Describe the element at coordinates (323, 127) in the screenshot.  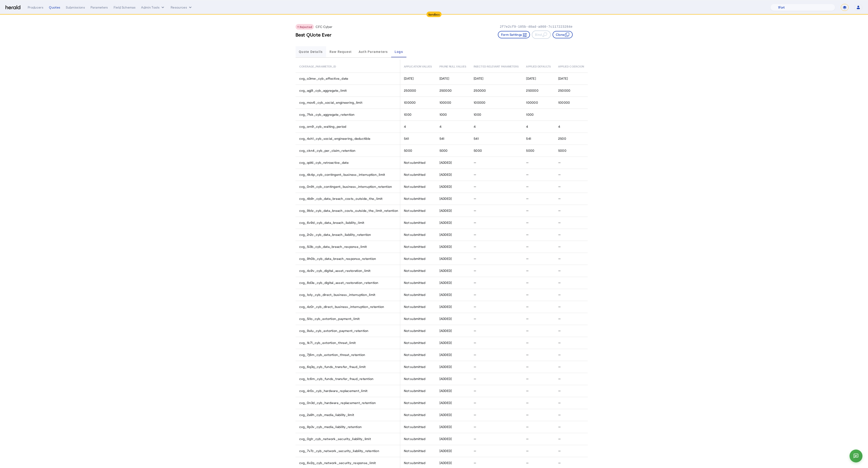
I see `span: cvg_orn9_cyb_waiting_period` at that location.